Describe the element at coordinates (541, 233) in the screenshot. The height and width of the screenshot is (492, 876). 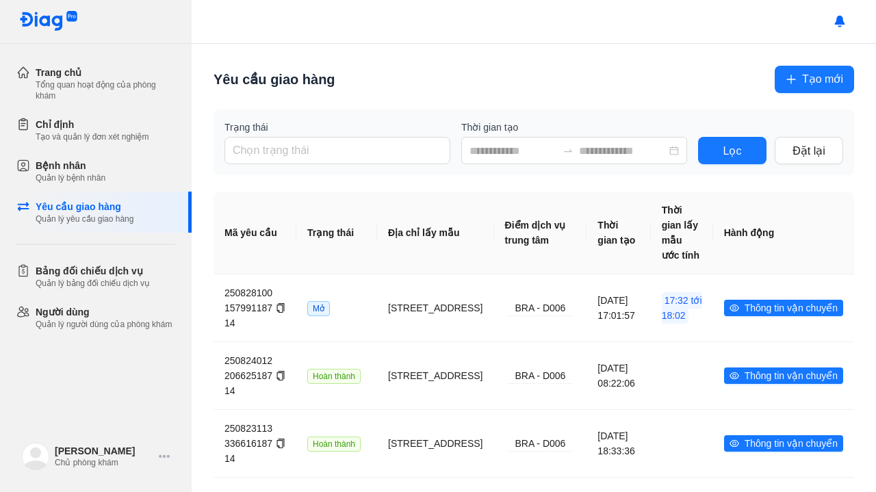
I see `th: Điểm dịch vụ trung tâm` at that location.